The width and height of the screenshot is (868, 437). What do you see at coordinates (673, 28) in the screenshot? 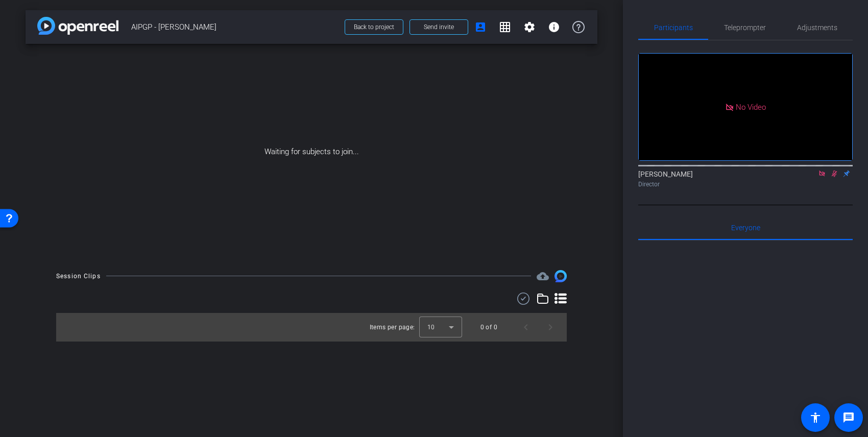
I see `span: Participants` at bounding box center [673, 28].